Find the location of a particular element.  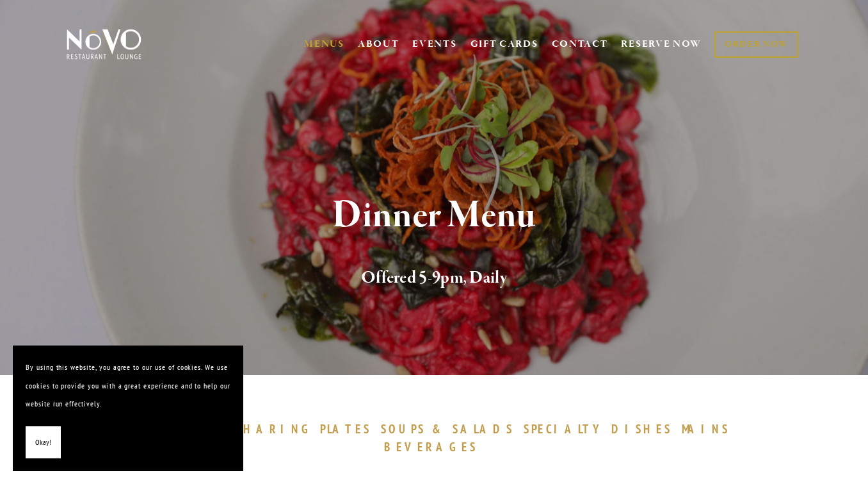

a: MENUS is located at coordinates (324, 44).